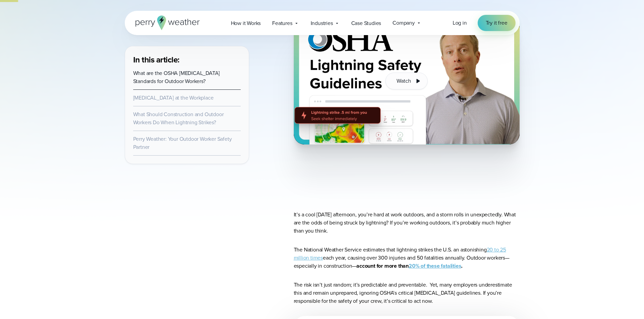  What do you see at coordinates (382, 266) in the screenshot?
I see `strong: account for more than` at bounding box center [382, 266].